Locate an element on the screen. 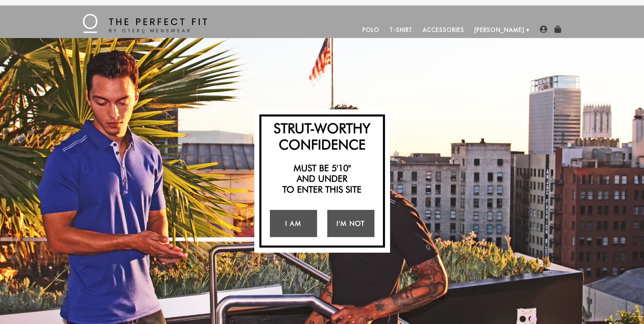 This screenshot has width=644, height=324. a: T-Shirt is located at coordinates (401, 30).